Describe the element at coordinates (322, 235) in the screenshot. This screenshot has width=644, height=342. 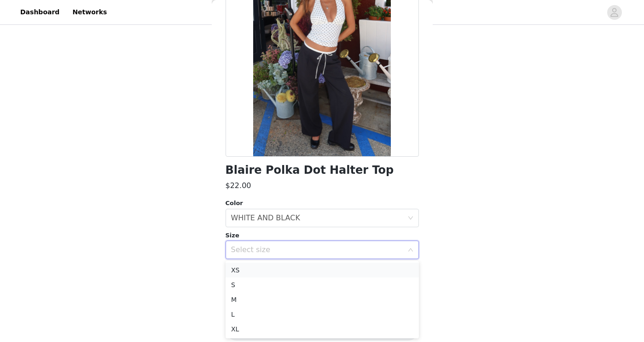
I see `div: Size` at that location.